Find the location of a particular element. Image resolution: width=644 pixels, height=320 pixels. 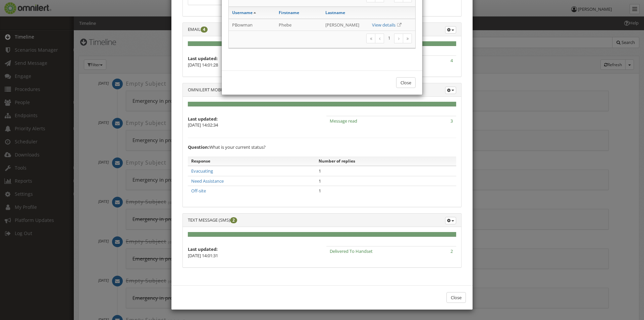

a: Previous is located at coordinates (379, 38).